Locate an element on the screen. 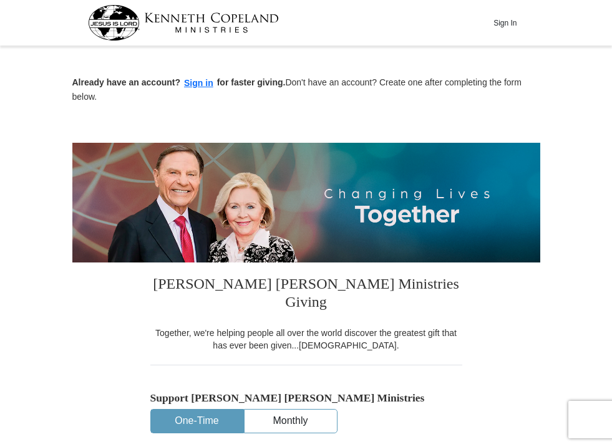 The width and height of the screenshot is (612, 447). p: Don't have an account? Create one after completing the form below. is located at coordinates (306, 89).